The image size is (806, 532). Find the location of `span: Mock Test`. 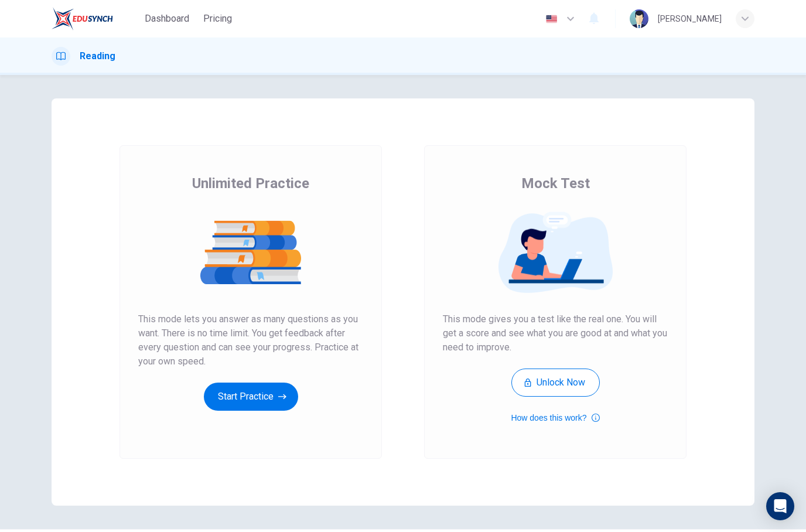

span: Mock Test is located at coordinates (556, 184).